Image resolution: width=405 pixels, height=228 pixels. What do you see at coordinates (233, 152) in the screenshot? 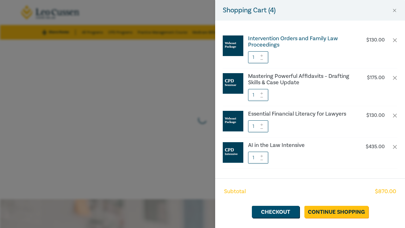
I see `img: CPD%20Intensive.jpg` at bounding box center [233, 152].